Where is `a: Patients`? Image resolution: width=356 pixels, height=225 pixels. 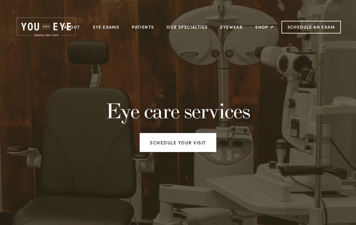
a: Patients is located at coordinates (143, 27).